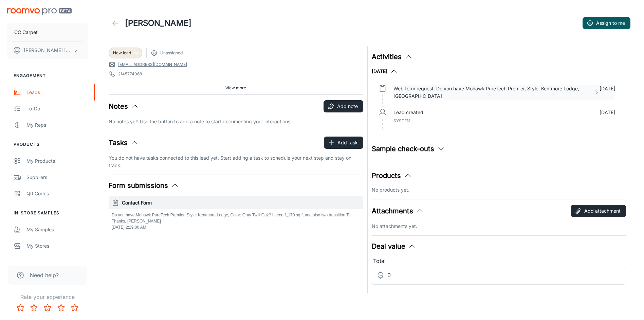 The image size is (644, 320). Describe the element at coordinates (61, 308) in the screenshot. I see `button: Rate 4 star` at that location.